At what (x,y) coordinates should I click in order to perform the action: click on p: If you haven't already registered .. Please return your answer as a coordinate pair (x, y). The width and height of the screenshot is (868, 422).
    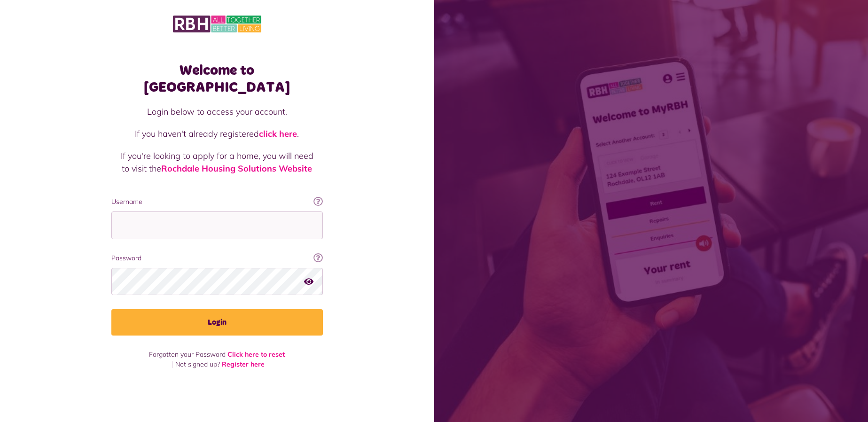
    Looking at the image, I should click on (217, 133).